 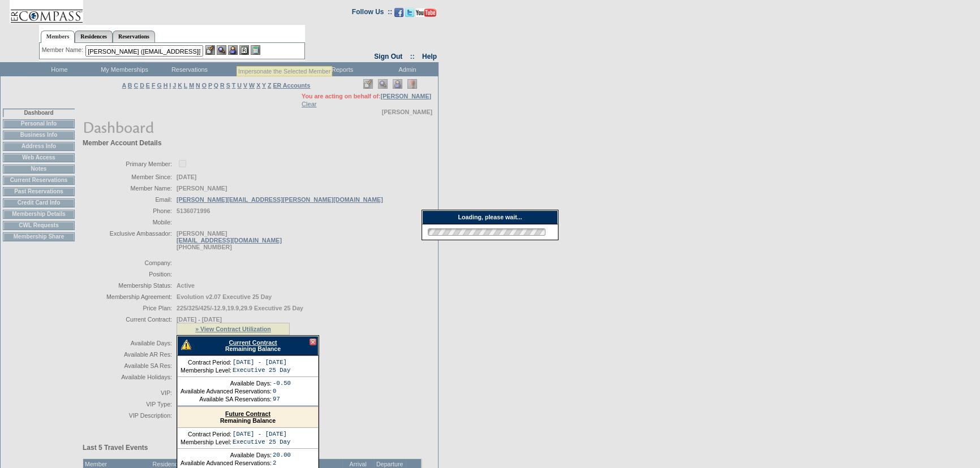 What do you see at coordinates (282, 463) in the screenshot?
I see `td: 2` at bounding box center [282, 463].